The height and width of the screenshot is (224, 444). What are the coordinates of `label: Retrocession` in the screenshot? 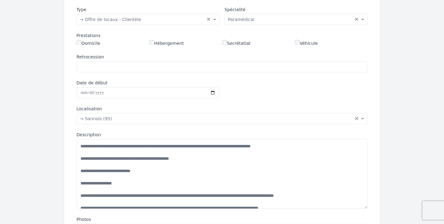 It's located at (222, 57).